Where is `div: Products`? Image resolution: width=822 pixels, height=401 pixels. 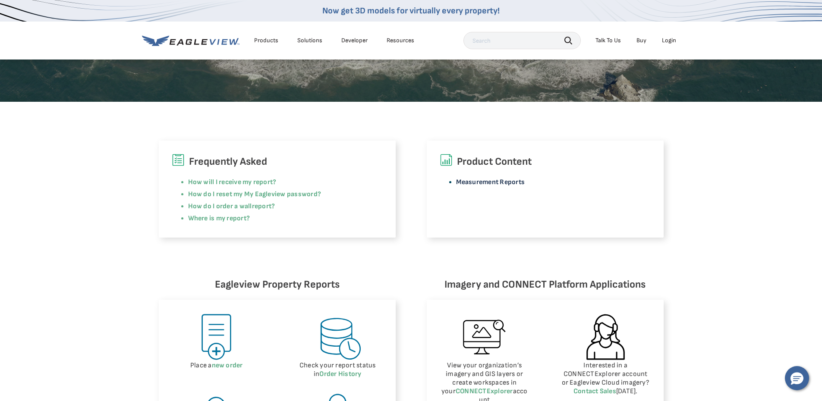
div: Products is located at coordinates (266, 41).